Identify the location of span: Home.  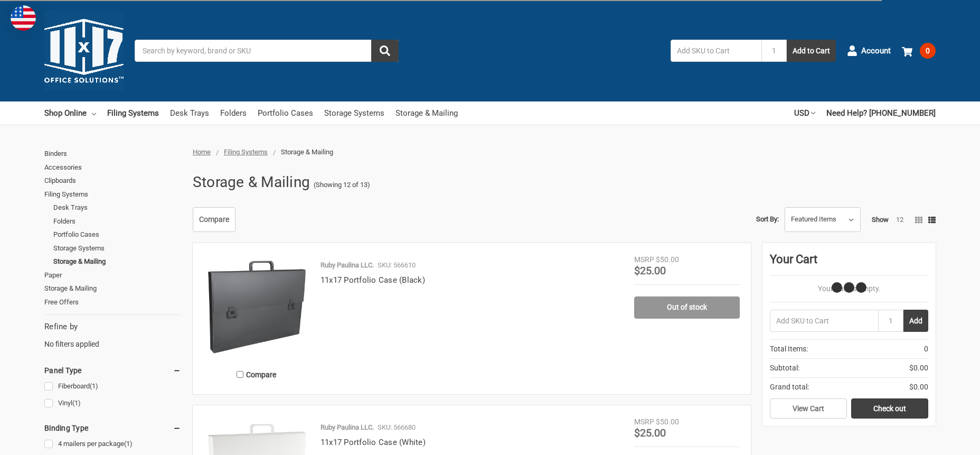
(202, 152).